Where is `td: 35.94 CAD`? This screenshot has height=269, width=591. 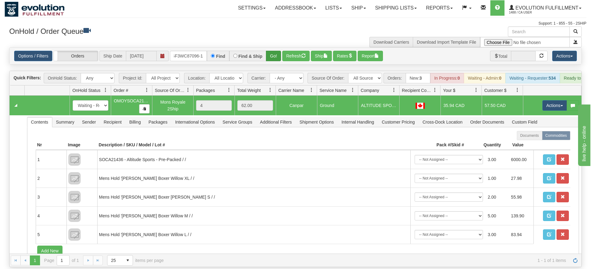 td: 35.94 CAD is located at coordinates (461, 106).